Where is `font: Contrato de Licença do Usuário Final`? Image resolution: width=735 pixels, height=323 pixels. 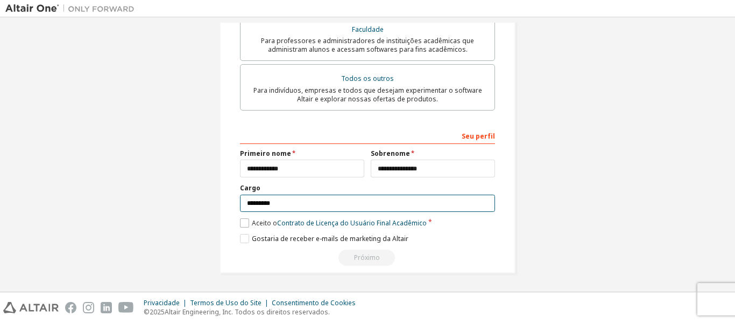
font: Contrato de Licença do Usuário Final is located at coordinates (334, 222).